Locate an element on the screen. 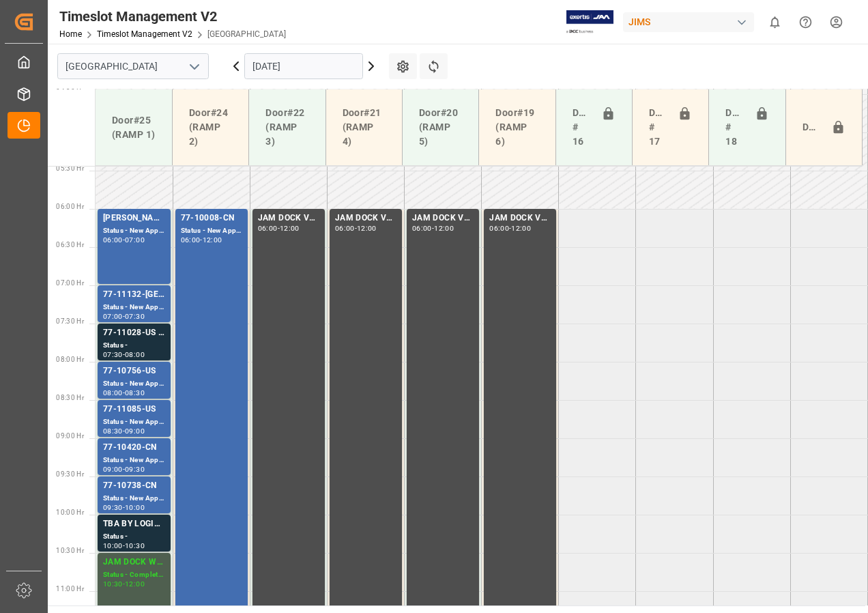 This screenshot has height=613, width=868. div: 77-10420-CN is located at coordinates (133, 448).